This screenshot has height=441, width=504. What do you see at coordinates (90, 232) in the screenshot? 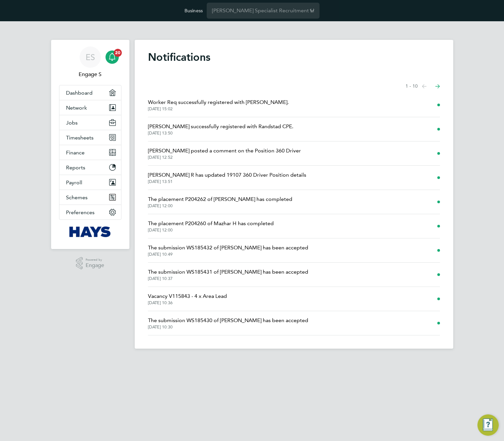
I see `img: hays-logo-retina.png` at bounding box center [90, 232].